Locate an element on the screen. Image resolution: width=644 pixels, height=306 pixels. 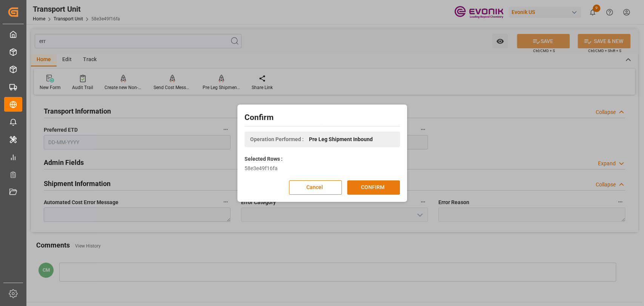
span: Pre Leg Shipment Inbound is located at coordinates (341, 139).